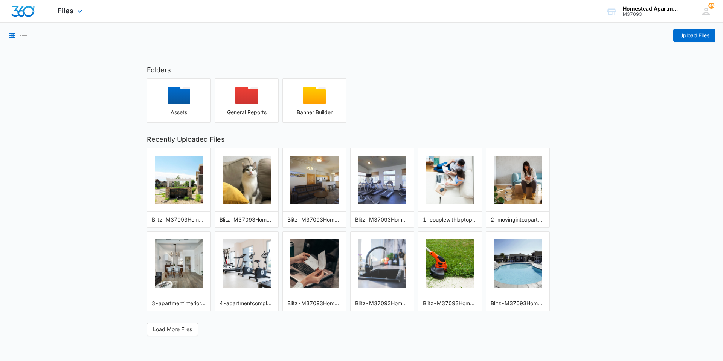 The image size is (723, 361). I want to click on div: 3-apartmentinterior.jpg, so click(179, 303).